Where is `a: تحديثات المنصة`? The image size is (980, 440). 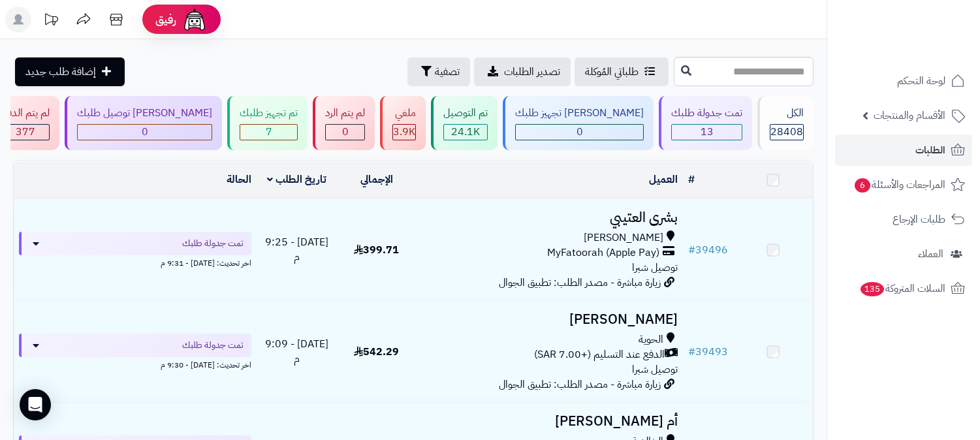 a: تحديثات المنصة is located at coordinates (51, 21).